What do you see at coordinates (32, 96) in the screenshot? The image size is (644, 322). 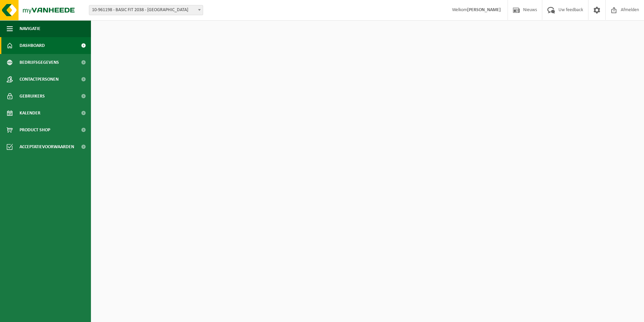 I see `span: Gebruikers` at bounding box center [32, 96].